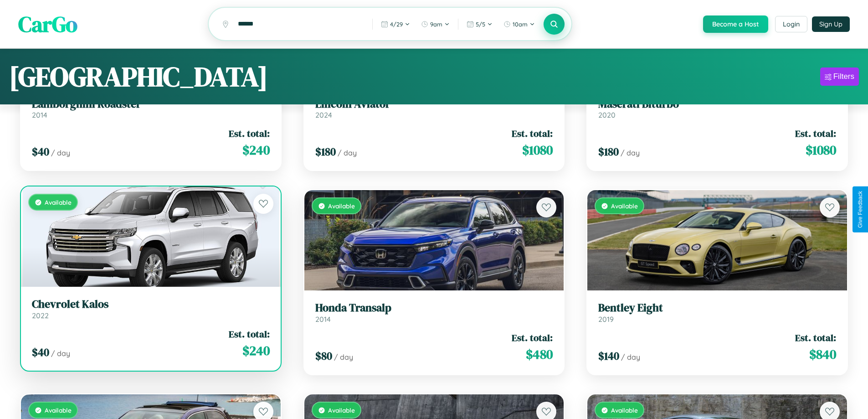 Image resolution: width=868 pixels, height=419 pixels. What do you see at coordinates (717, 312) in the screenshot?
I see `a: Bentley Eight2019` at bounding box center [717, 312].